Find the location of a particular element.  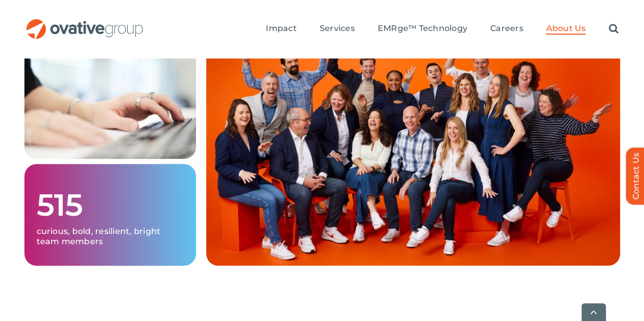

span: Impact is located at coordinates (281, 29).